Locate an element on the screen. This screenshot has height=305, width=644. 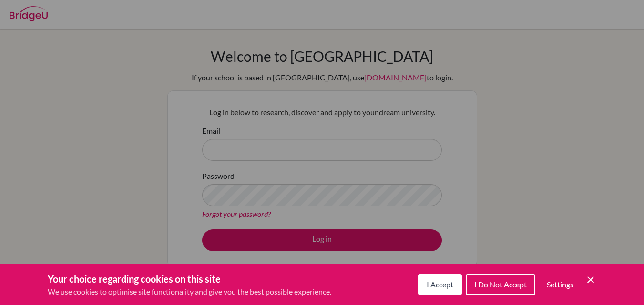
button: I Accept is located at coordinates (440, 285).